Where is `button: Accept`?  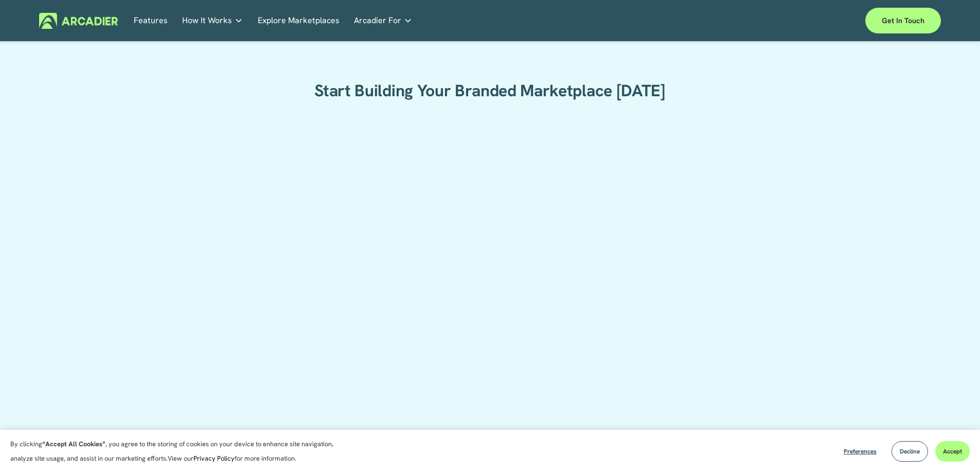 button: Accept is located at coordinates (953, 452).